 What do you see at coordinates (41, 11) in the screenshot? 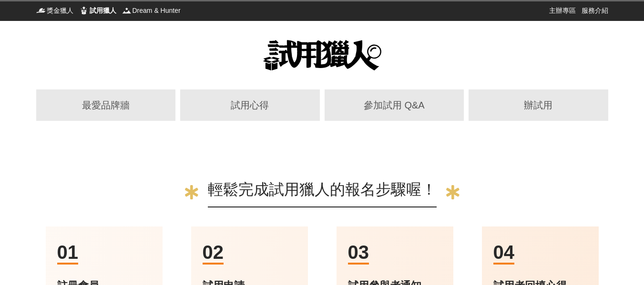
I see `img: 獎金獵人` at bounding box center [41, 11].